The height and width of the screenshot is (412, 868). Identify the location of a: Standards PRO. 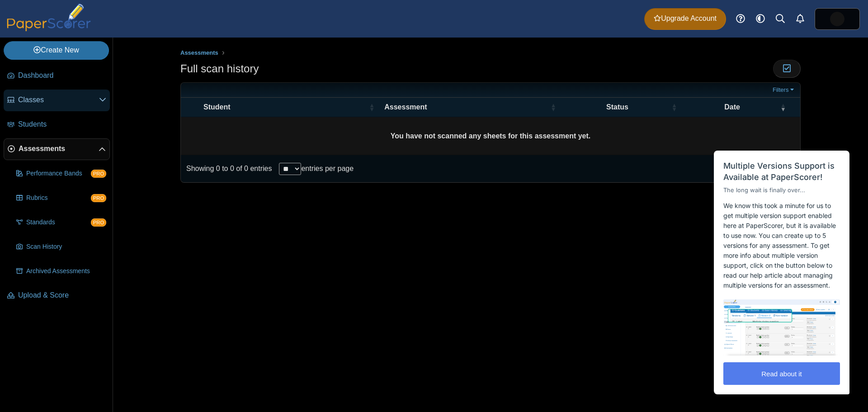
(61, 222).